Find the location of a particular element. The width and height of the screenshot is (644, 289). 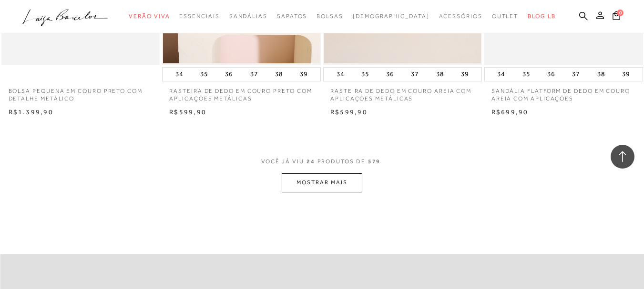

span: Essenciais is located at coordinates (200, 16).